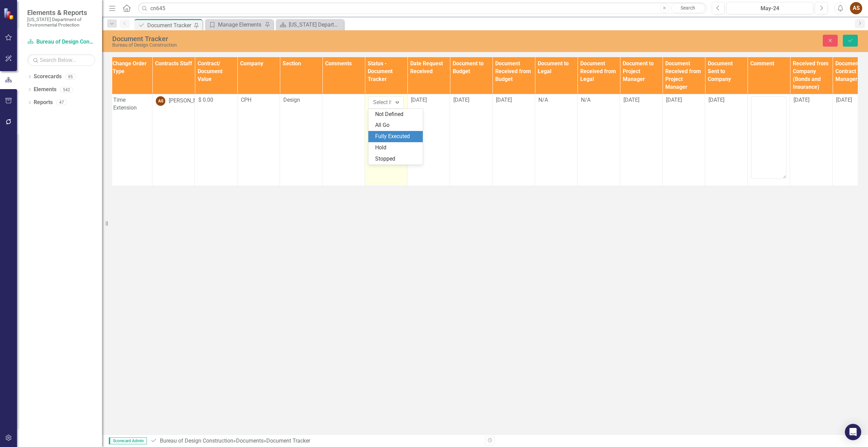 This screenshot has width=868, height=447. Describe the element at coordinates (688, 8) in the screenshot. I see `a: Search` at that location.